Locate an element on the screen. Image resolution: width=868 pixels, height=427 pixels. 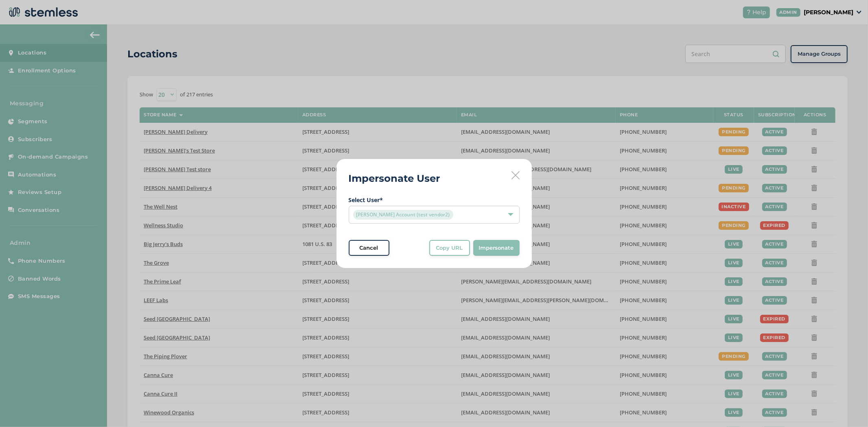
h2: Impersonate User is located at coordinates (394, 179).